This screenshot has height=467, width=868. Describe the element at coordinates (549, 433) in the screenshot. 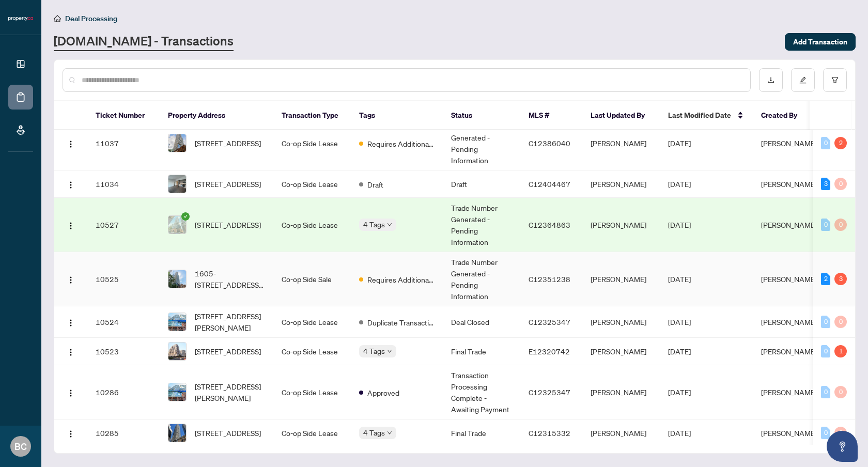

I see `span: C12315332` at that location.